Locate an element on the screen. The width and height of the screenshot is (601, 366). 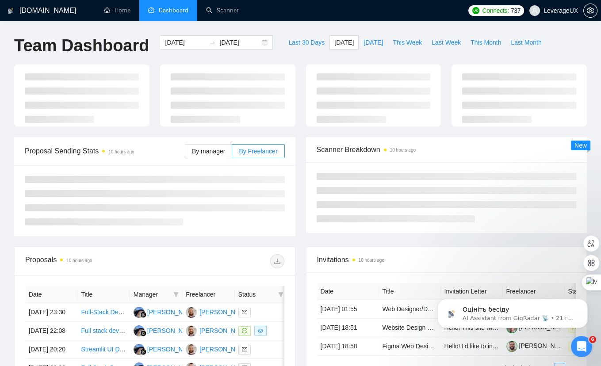
span: This Week is located at coordinates (407, 42).